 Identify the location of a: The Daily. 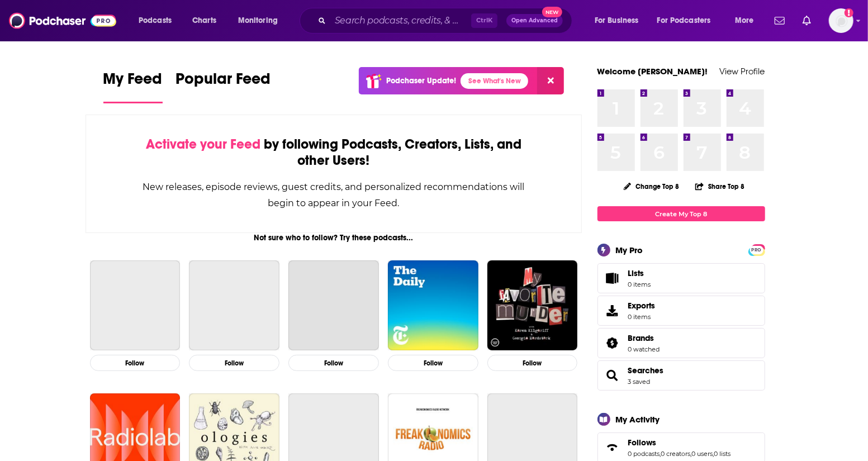
(434, 305).